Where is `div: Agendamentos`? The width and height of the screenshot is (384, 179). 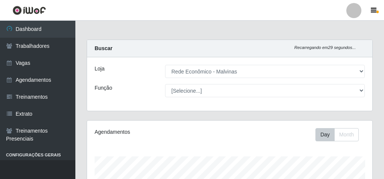
div: Agendamentos is located at coordinates (147, 132).